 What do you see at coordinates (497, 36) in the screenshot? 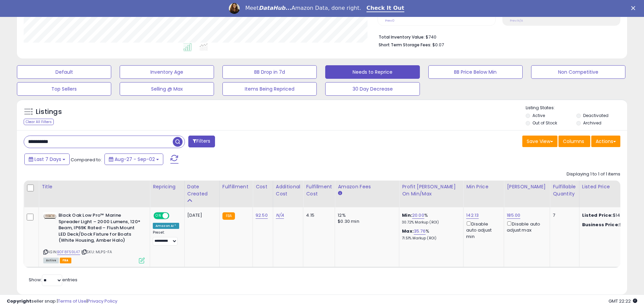
I see `li: $740` at bounding box center [497, 36].